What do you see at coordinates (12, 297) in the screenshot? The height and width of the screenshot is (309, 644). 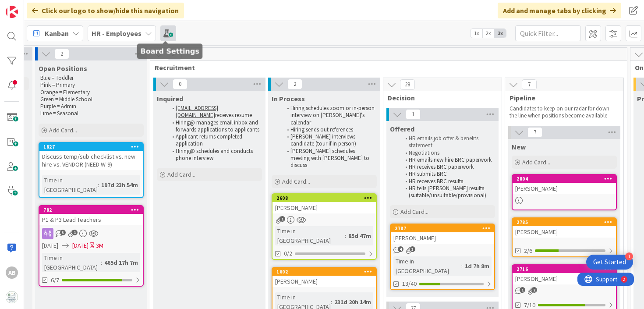 I see `img: avatar` at bounding box center [12, 297].